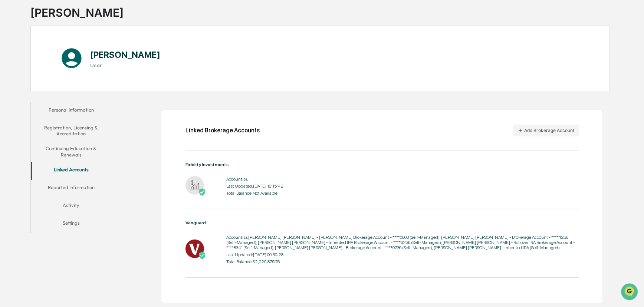  Describe the element at coordinates (14, 64) in the screenshot. I see `img: 1746055101610-c473b297-6a78-478c-a979-82029cc54cd1` at that location.